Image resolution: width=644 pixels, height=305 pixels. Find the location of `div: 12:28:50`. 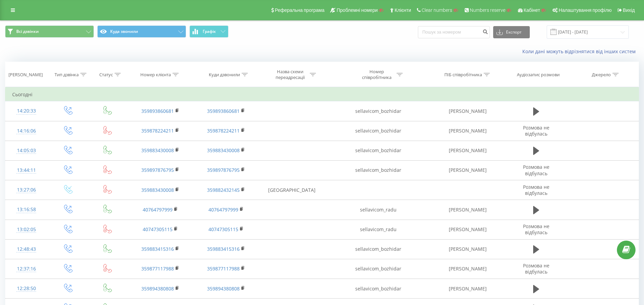

div: 12:28:50 is located at coordinates (27, 288).